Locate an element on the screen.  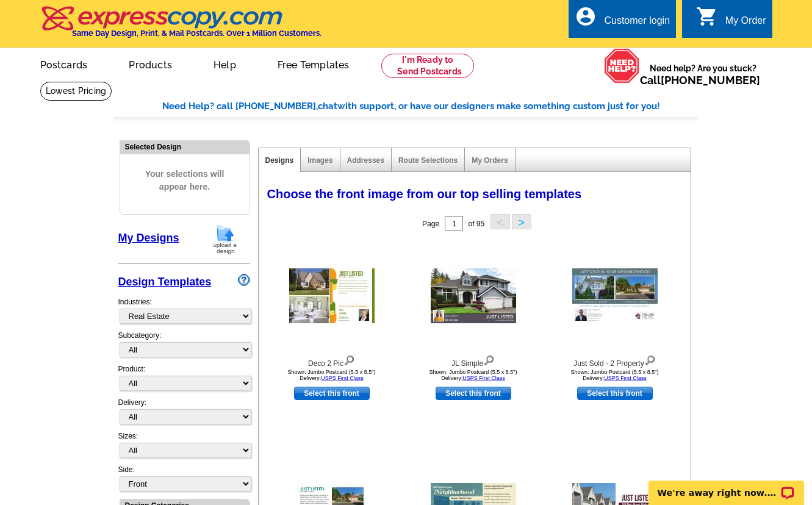
div: Customer login is located at coordinates (637, 24).